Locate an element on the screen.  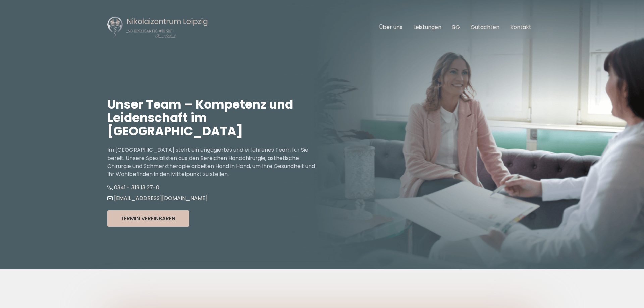
a: BG is located at coordinates (456, 27).